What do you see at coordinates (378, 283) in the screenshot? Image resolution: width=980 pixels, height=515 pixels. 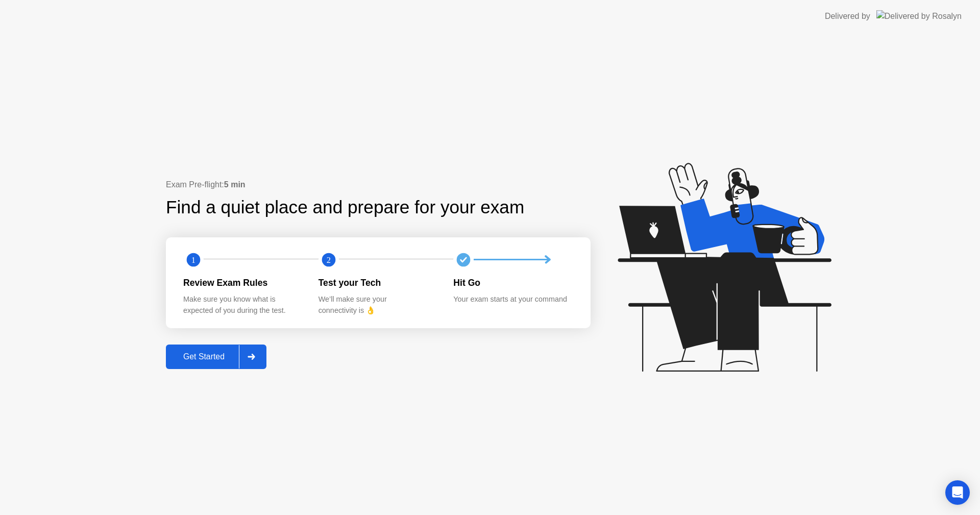 I see `div: Test your Tech` at bounding box center [378, 283].